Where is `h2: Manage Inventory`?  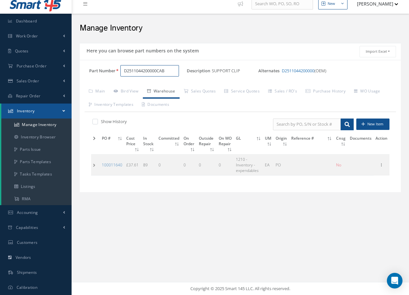
h2: Manage Inventory is located at coordinates (240, 28).